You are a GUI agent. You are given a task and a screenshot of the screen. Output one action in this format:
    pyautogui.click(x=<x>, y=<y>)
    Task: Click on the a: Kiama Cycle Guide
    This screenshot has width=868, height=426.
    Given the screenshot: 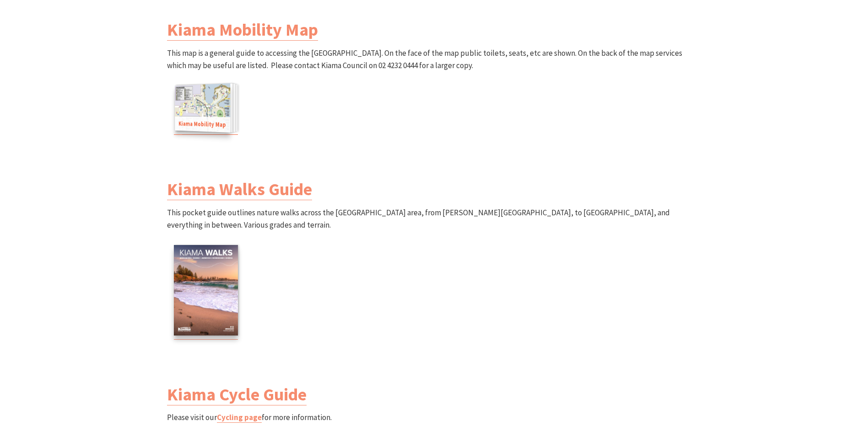 What is the action you would take?
    pyautogui.click(x=236, y=394)
    